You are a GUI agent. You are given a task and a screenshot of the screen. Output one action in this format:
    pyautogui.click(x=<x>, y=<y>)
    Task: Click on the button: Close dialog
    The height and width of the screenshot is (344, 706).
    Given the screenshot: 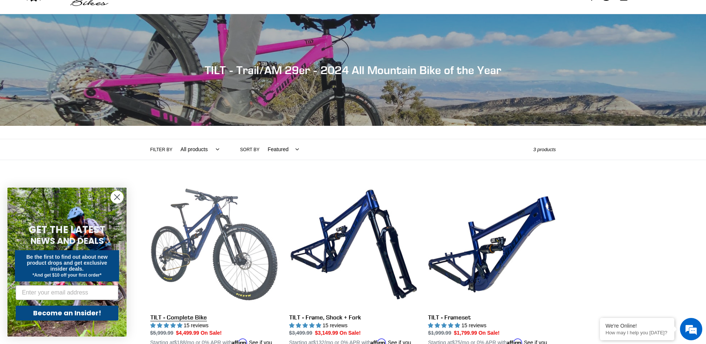 What is the action you would take?
    pyautogui.click(x=117, y=197)
    